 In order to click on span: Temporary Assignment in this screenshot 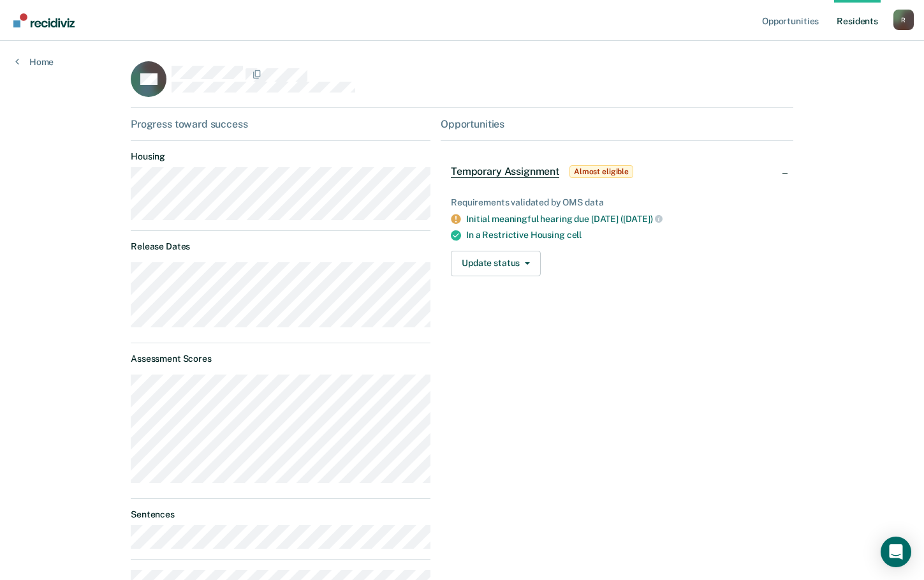, I will do `click(505, 171)`.